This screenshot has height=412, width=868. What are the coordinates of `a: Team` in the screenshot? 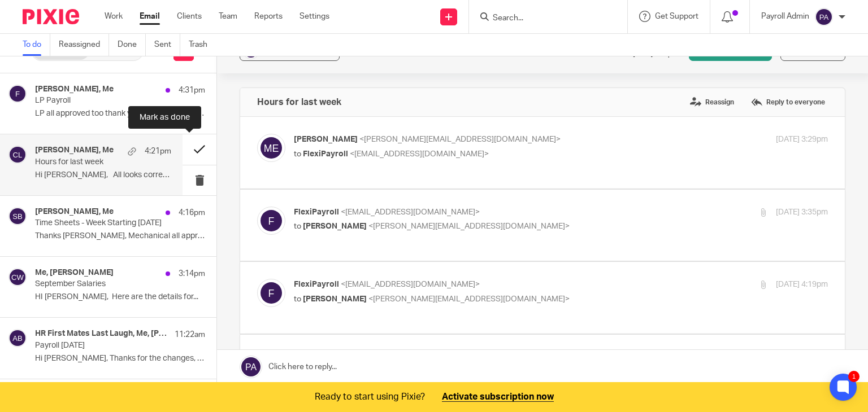 It's located at (227, 16).